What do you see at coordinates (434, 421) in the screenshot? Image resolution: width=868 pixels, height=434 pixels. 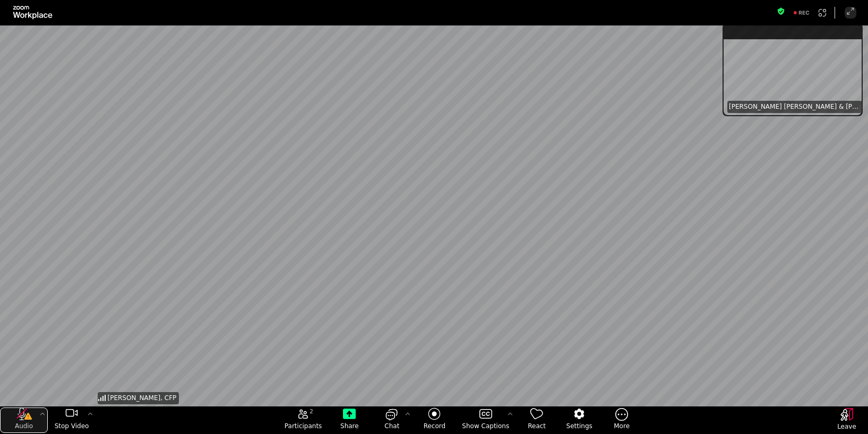 I see `button: Record` at bounding box center [434, 421].